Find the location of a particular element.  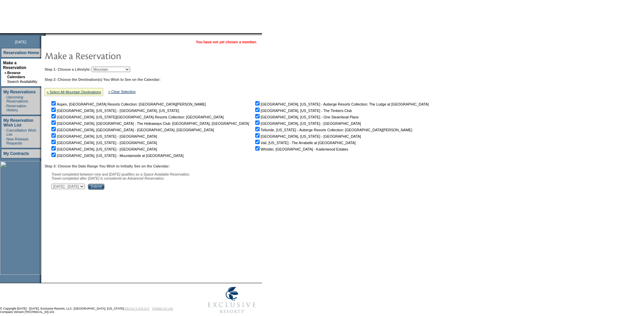

img: blank.gif is located at coordinates (46, 35).